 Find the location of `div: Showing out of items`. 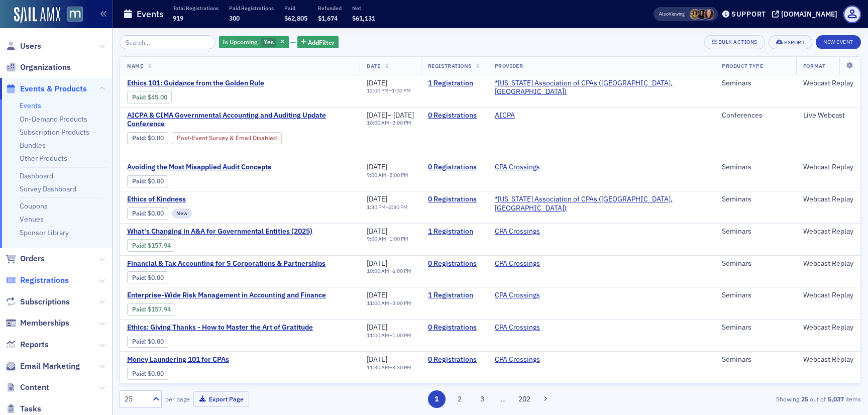

div: Showing out of items is located at coordinates (741, 399).